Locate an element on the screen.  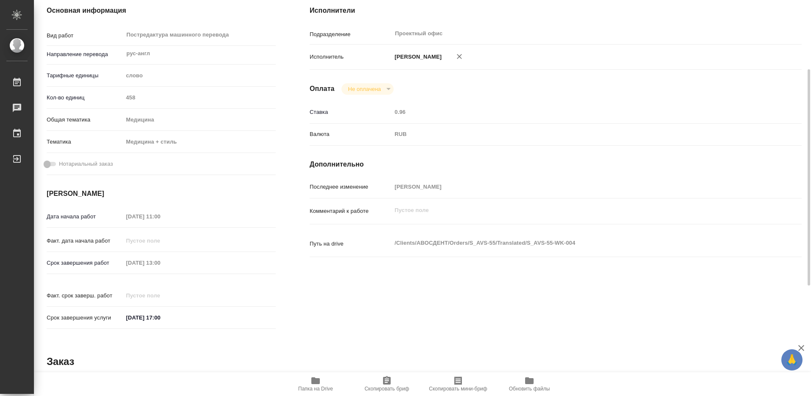
button: Скопировать мини-бриф is located at coordinates (458, 384).